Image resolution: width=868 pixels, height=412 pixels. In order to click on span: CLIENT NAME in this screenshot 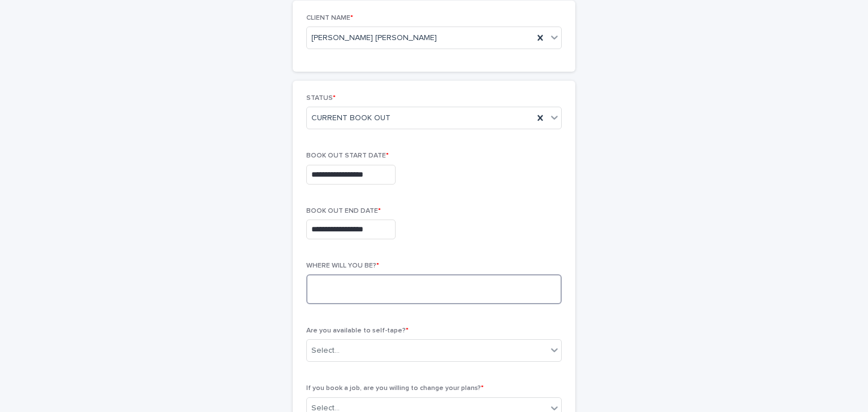, I will do `click(330, 18)`.